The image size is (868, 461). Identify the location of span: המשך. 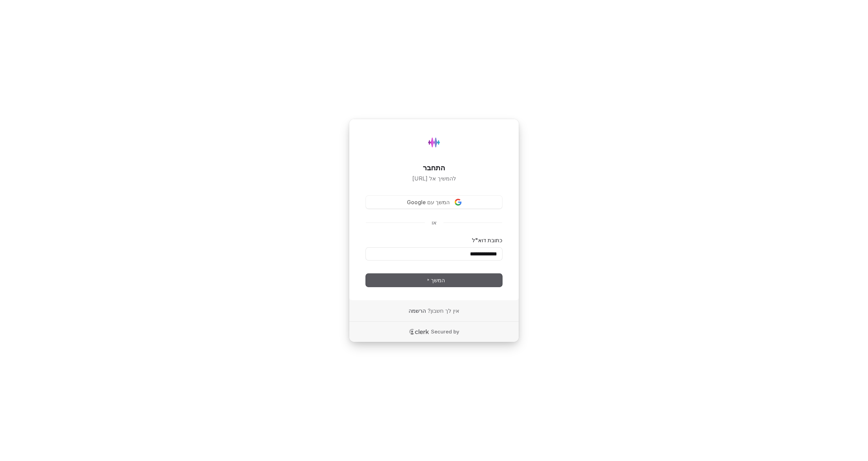
(434, 280).